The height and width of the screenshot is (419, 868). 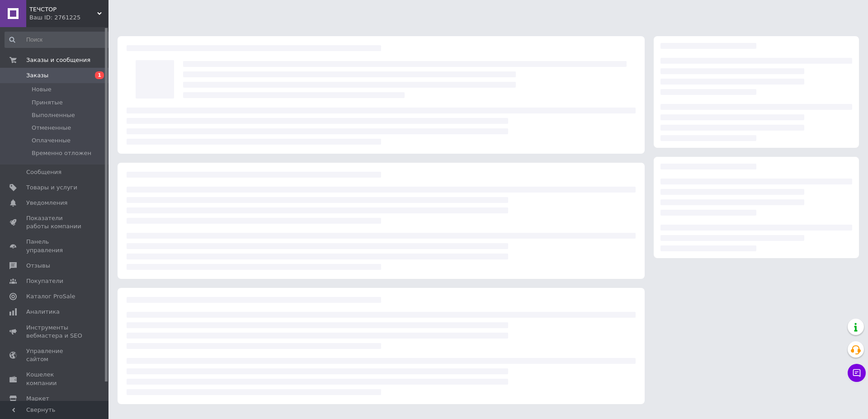 What do you see at coordinates (54, 246) in the screenshot?
I see `span: Панель управления` at bounding box center [54, 246].